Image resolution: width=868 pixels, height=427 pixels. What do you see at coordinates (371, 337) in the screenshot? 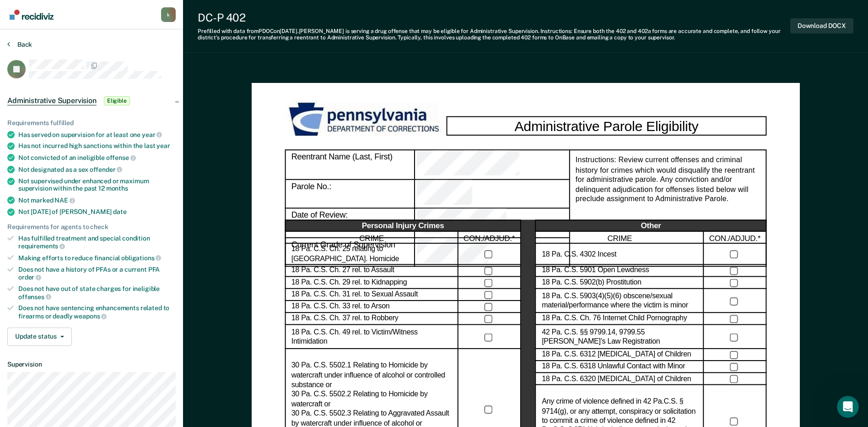
I see `label: 18 Pa. C.S. Ch. 49 rel. to Victim/Witness Intimidation` at bounding box center [371, 337].